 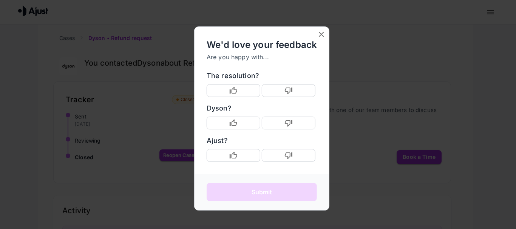 What do you see at coordinates (321, 34) in the screenshot?
I see `button: close` at bounding box center [321, 34].